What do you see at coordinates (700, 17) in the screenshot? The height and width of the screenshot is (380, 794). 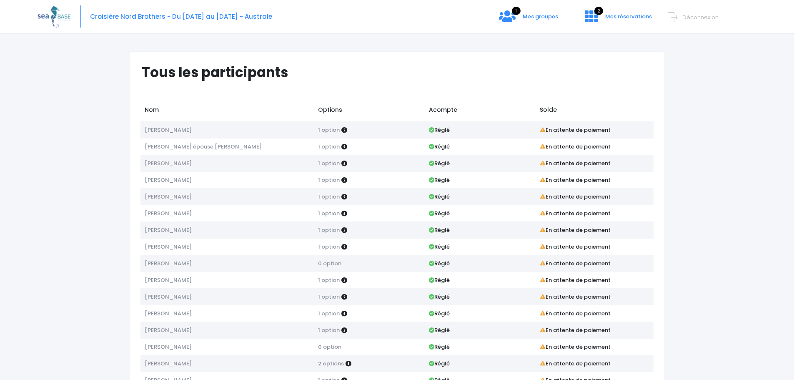 I see `span: Déconnexion` at bounding box center [700, 17].